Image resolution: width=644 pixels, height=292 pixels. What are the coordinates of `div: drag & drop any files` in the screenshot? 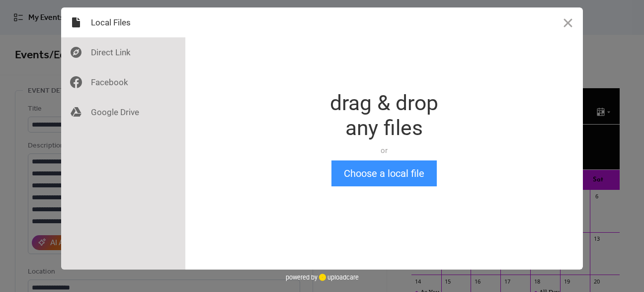 It's located at (384, 115).